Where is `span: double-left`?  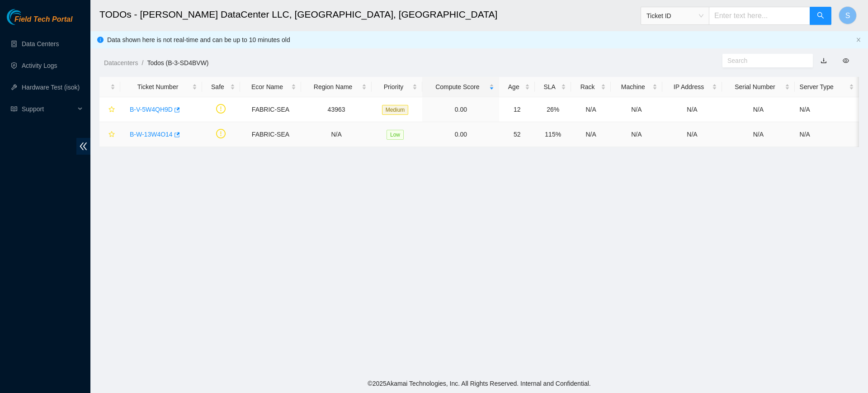
span: double-left is located at coordinates (83, 146).